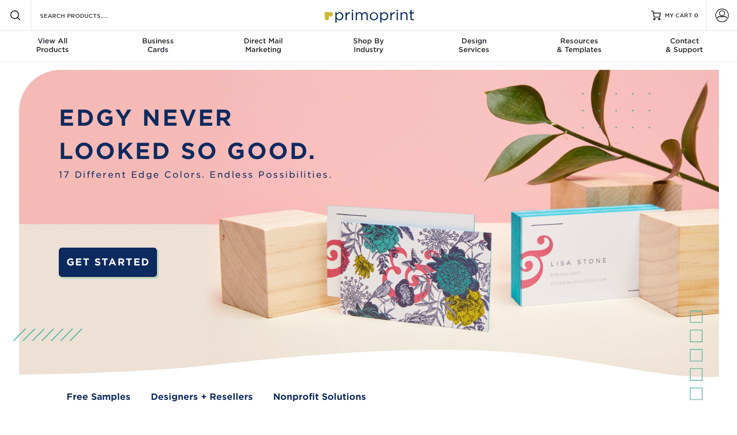  Describe the element at coordinates (369, 15) in the screenshot. I see `img: Primoprint` at that location.